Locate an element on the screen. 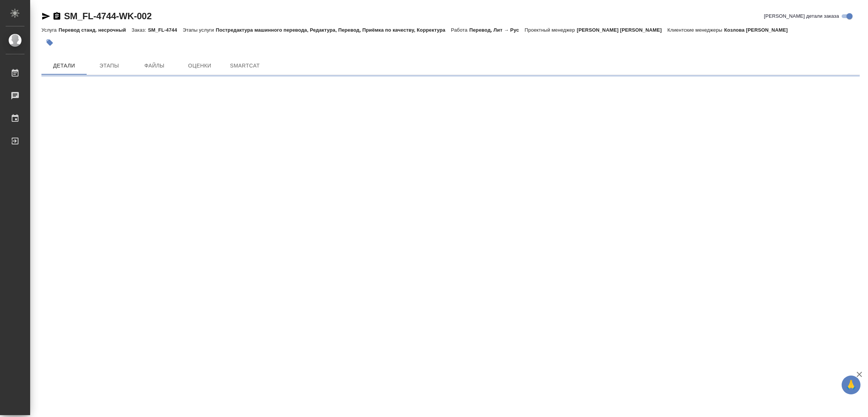  span: Этапы is located at coordinates (109, 65).